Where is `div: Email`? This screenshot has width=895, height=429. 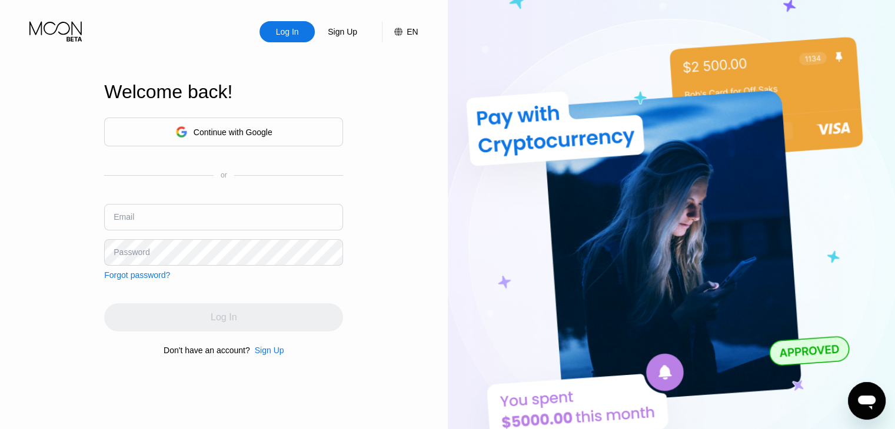
div: Email is located at coordinates (124, 217).